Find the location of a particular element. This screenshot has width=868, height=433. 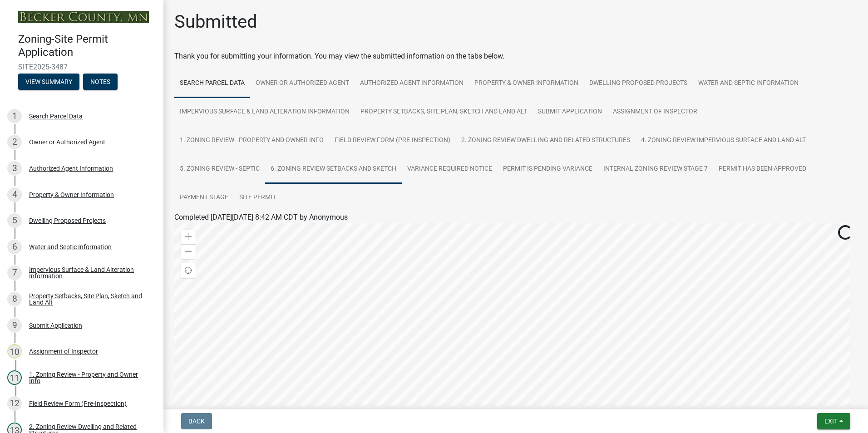

a: Owner or Authorized Agent is located at coordinates (303, 84).